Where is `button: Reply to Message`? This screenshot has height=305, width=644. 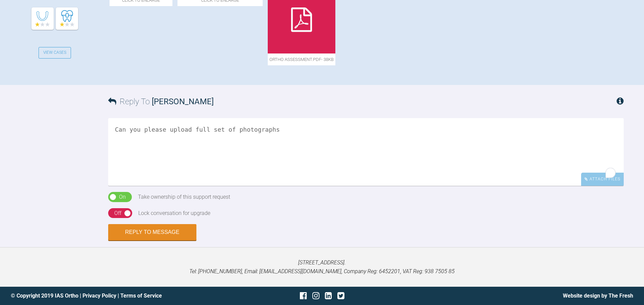 button: Reply to Message is located at coordinates (152, 233).